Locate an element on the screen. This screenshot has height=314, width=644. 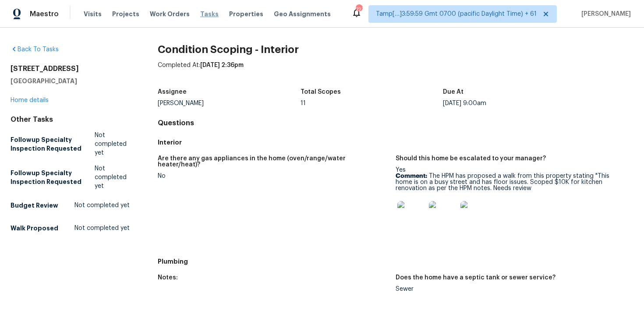
h2: Condition Scoping - Interior is located at coordinates (396, 49).